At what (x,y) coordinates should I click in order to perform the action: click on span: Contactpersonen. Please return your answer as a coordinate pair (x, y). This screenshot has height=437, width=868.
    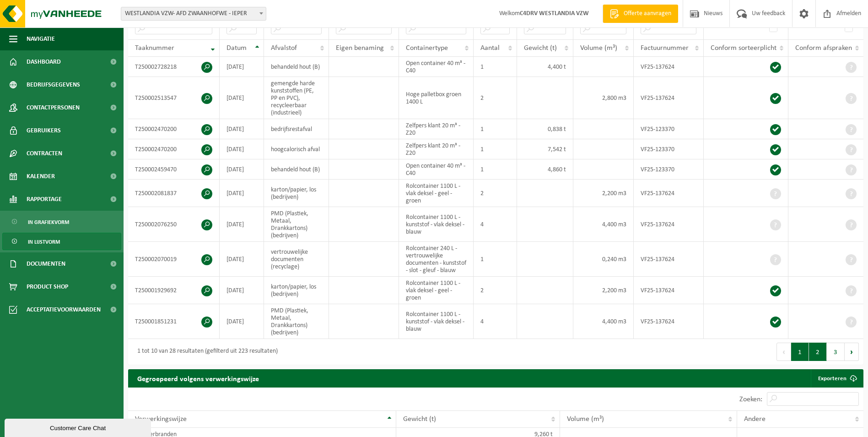
    Looking at the image, I should click on (53, 108).